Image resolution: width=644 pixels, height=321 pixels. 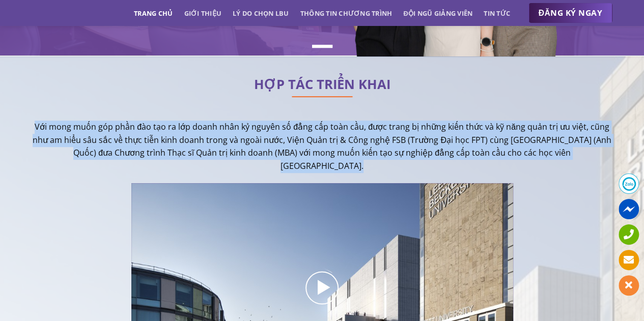 What do you see at coordinates (323, 97) in the screenshot?
I see `img: line-lbu.jpg` at bounding box center [323, 97].